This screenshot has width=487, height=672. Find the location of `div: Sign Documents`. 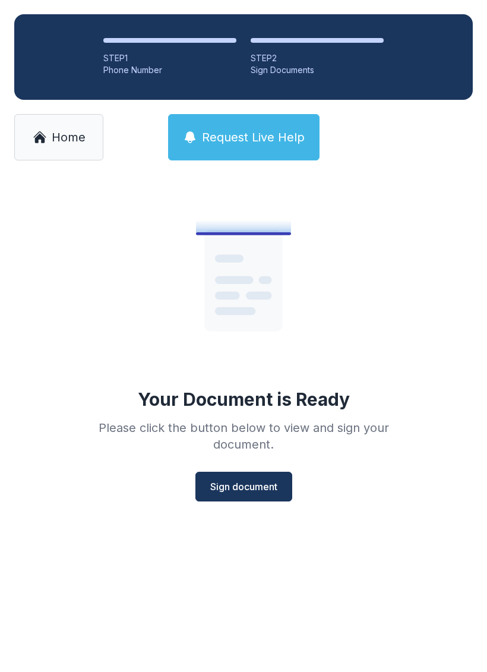

div: Sign Documents is located at coordinates (317, 70).